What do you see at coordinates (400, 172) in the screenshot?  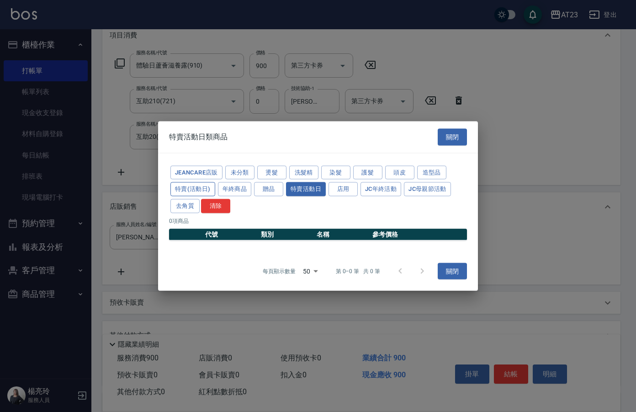 I see `button: 頭皮` at bounding box center [400, 172].